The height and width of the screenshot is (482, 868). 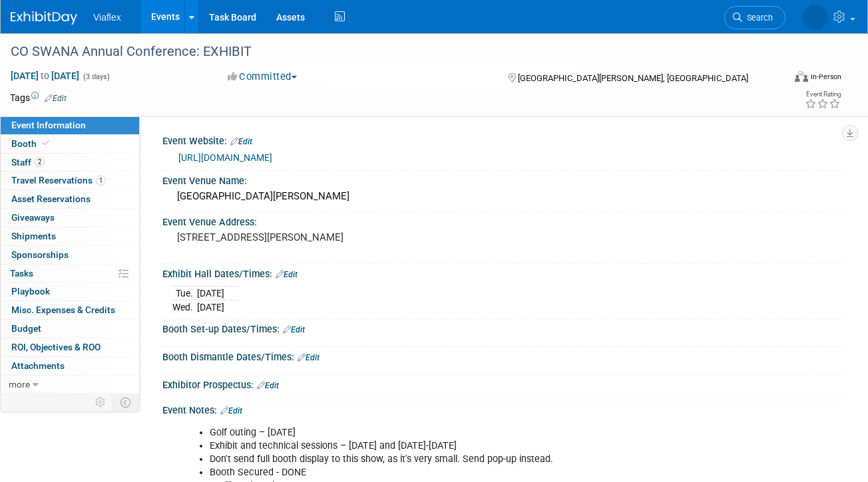 What do you see at coordinates (49, 125) in the screenshot?
I see `span: Event Information` at bounding box center [49, 125].